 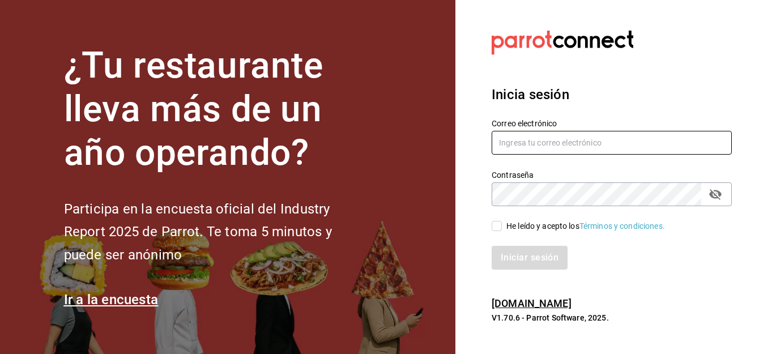 What do you see at coordinates (612, 95) in the screenshot?
I see `h3: Inicia sesión` at bounding box center [612, 95].